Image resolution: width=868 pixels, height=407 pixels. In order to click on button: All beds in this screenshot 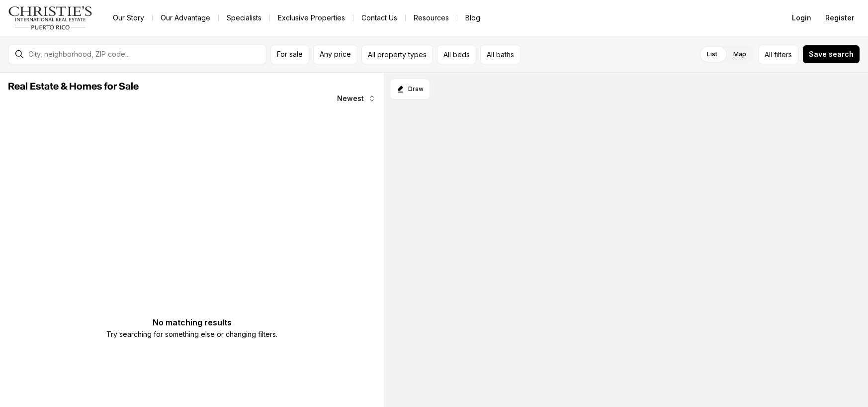, I will do `click(456, 54)`.